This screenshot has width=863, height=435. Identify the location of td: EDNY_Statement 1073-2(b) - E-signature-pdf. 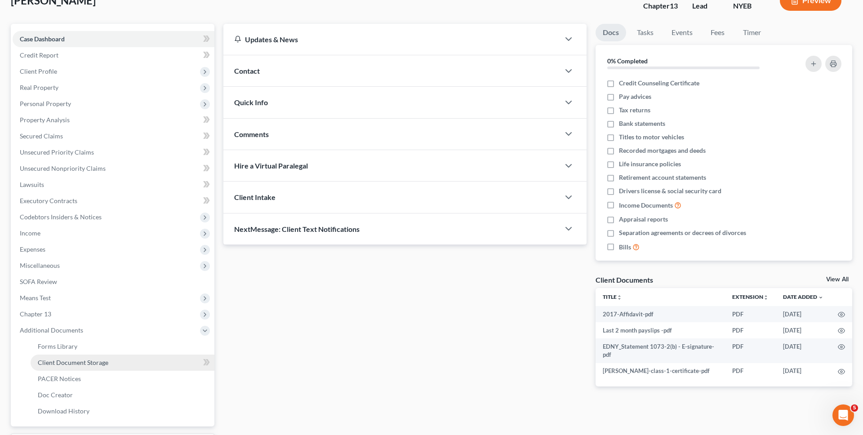
(660, 351).